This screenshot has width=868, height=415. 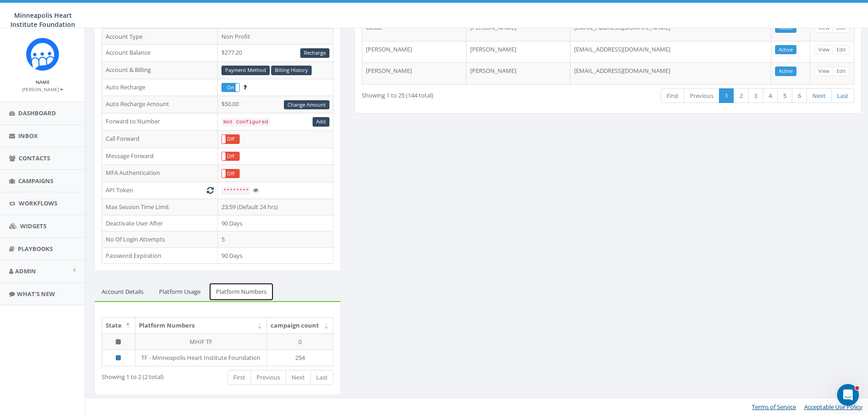 I want to click on span: Widgets, so click(x=33, y=226).